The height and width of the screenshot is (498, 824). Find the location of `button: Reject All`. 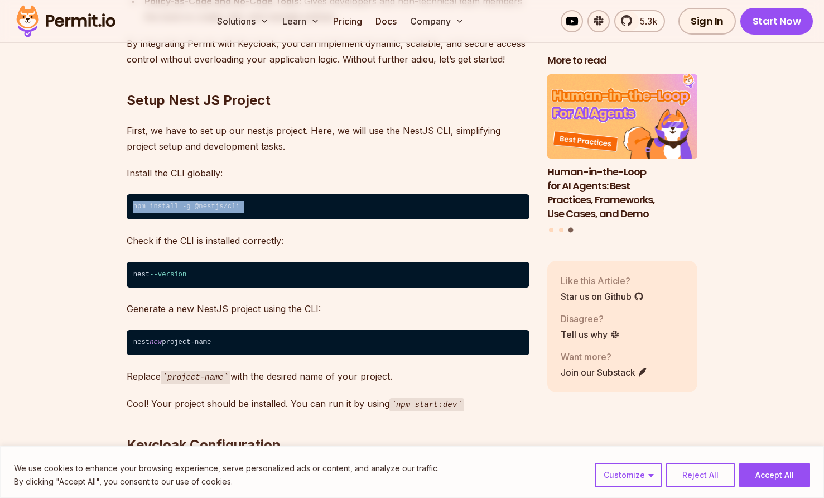

button: Reject All is located at coordinates (700, 475).